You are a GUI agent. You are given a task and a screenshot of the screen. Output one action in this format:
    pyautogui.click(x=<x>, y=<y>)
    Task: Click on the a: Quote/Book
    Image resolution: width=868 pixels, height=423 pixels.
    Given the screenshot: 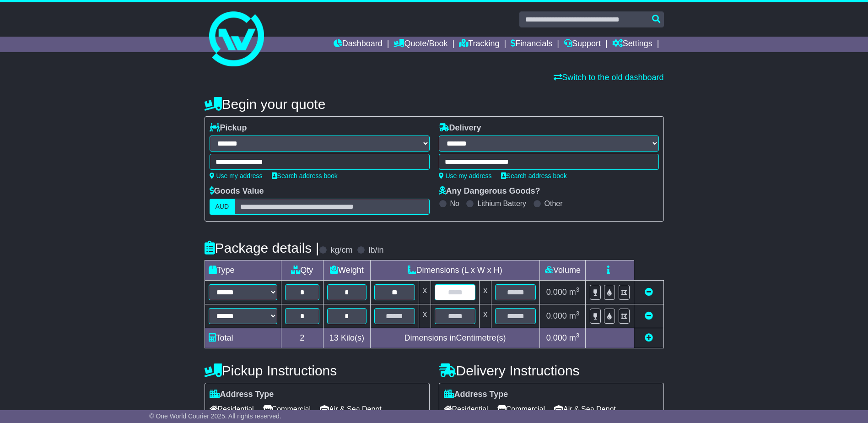 What is the action you would take?
    pyautogui.click(x=421, y=45)
    